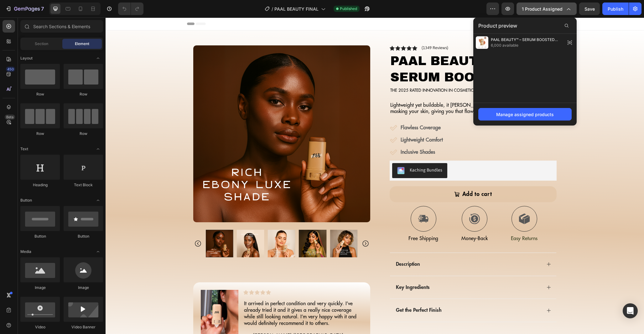  Describe the element at coordinates (40, 185) in the screenshot. I see `div: Heading` at that location.